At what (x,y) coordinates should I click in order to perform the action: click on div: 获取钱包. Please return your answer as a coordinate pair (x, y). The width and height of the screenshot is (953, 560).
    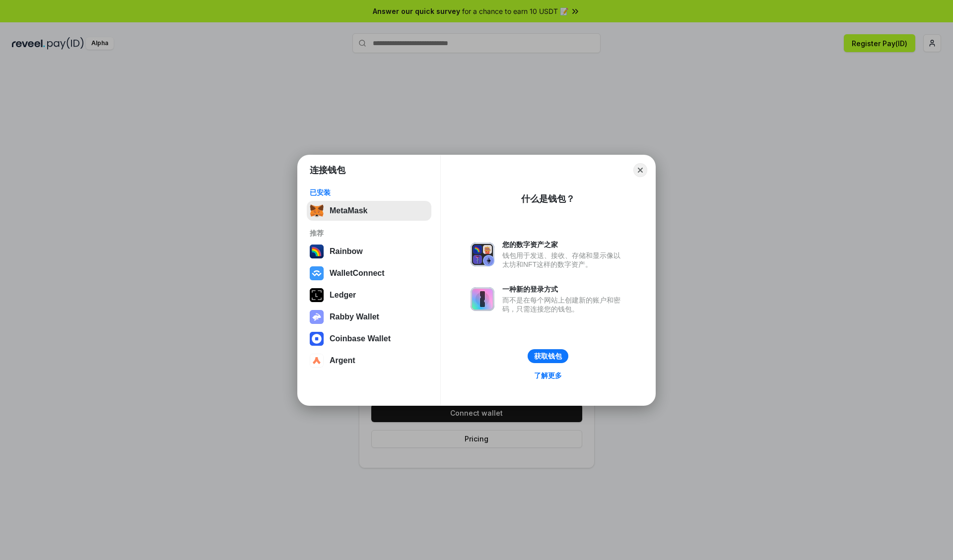
    Looking at the image, I should click on (548, 356).